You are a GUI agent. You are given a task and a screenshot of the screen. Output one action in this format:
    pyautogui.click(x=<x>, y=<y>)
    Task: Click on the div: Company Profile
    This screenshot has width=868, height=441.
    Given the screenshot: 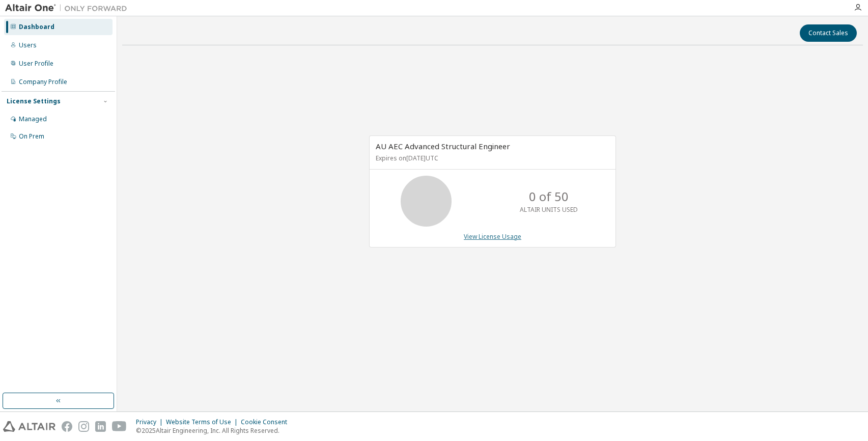 What is the action you would take?
    pyautogui.click(x=43, y=82)
    